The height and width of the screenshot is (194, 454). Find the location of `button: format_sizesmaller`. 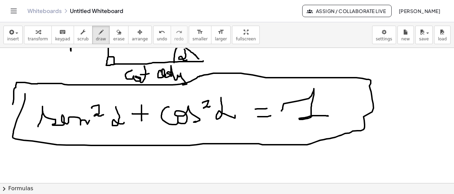

button: format_sizesmaller is located at coordinates (200, 35).